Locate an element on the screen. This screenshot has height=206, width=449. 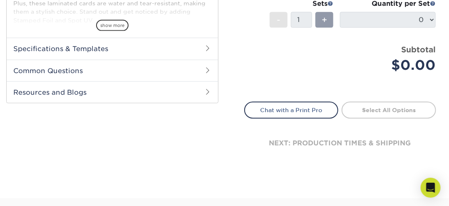
strong: Subtotal is located at coordinates (418, 50).